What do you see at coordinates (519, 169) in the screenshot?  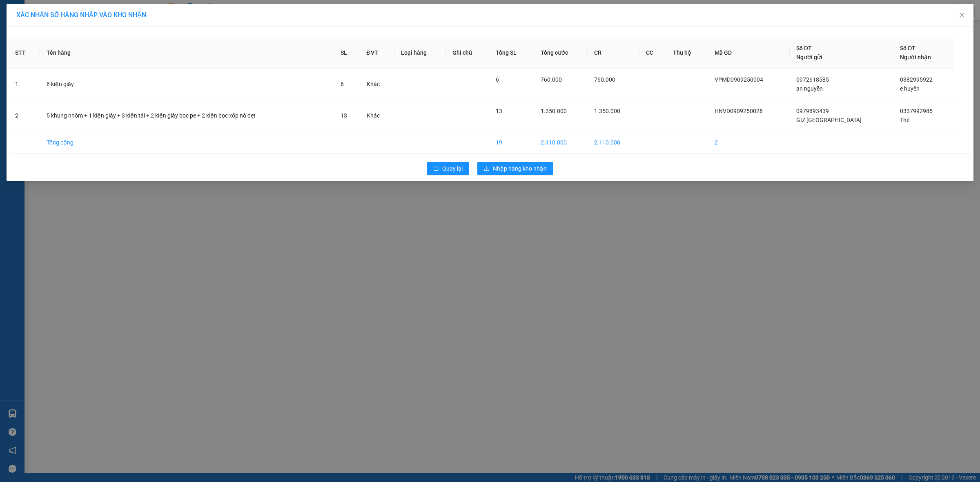 I see `span: Nhập hàng kho nhận` at bounding box center [519, 169].